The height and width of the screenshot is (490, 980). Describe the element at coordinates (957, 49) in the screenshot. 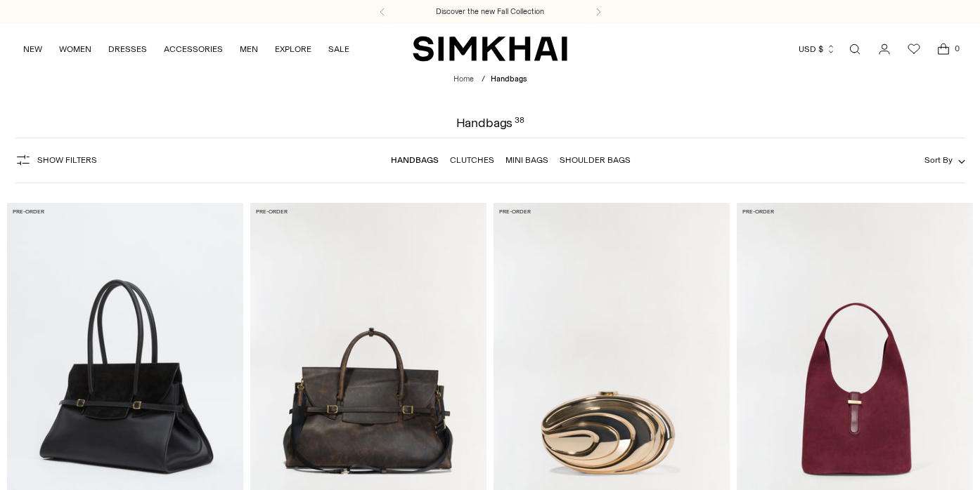

I see `span: 0` at that location.